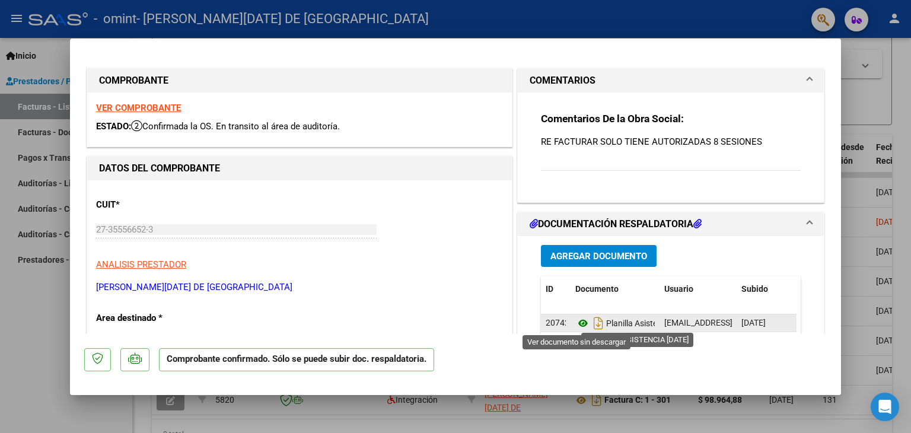  I want to click on datatable-header-cell: Usuario, so click(698, 289).